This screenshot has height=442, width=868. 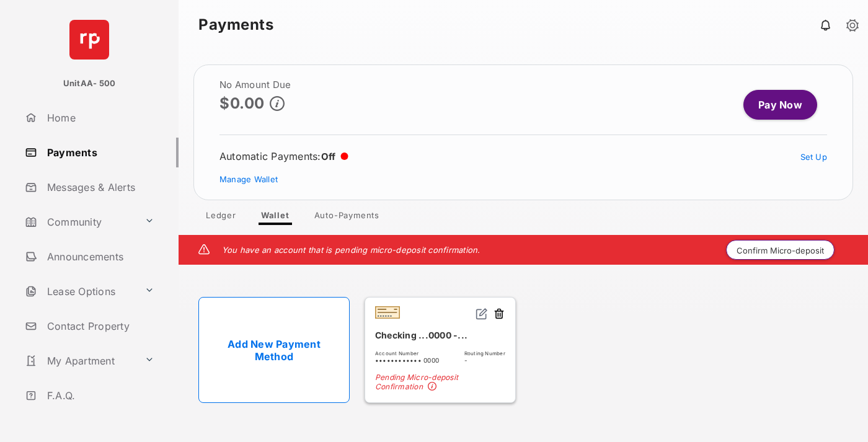 What do you see at coordinates (351, 249) in the screenshot?
I see `em: You have an account that is pending micro-deposit confirmation.` at bounding box center [351, 249].